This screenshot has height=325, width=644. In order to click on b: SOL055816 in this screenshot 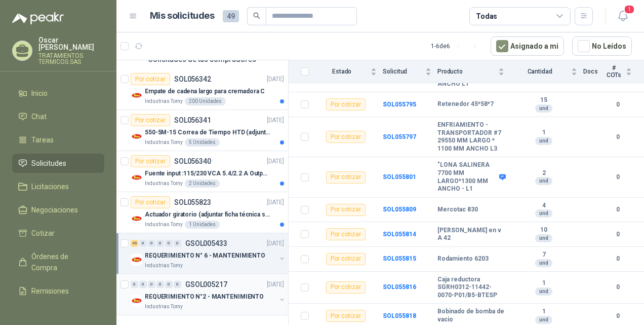, I will do `click(399, 287)`.